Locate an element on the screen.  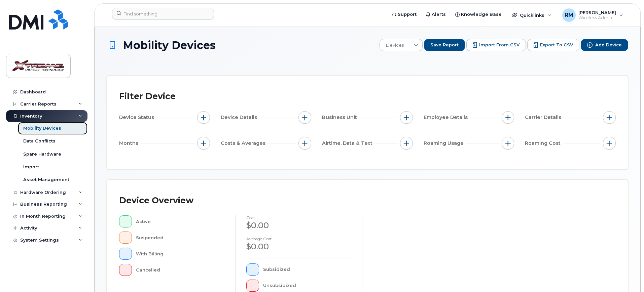
span: Import from CSV is located at coordinates (499, 45).